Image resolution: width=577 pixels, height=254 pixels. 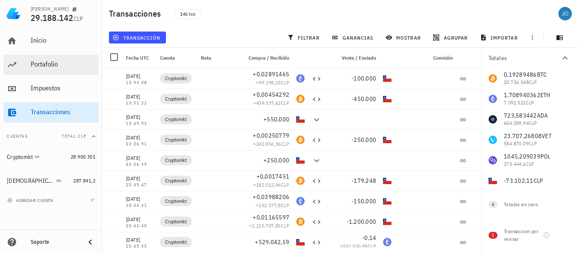 I want to click on span: +550.000, so click(x=276, y=119).